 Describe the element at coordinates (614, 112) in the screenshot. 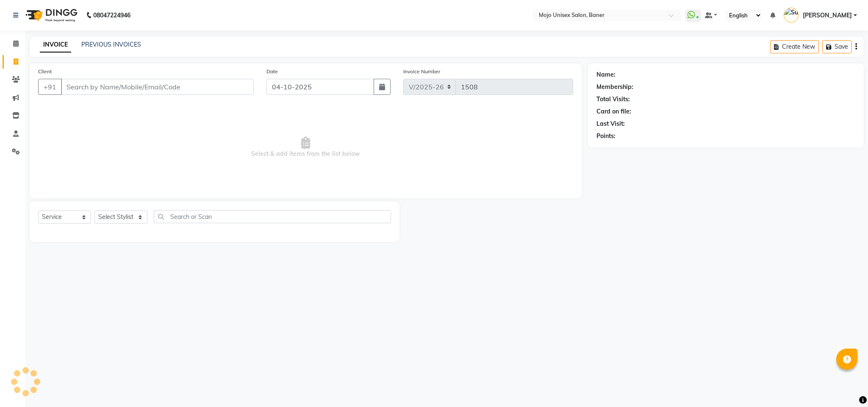

I see `div: Card on file:` at that location.